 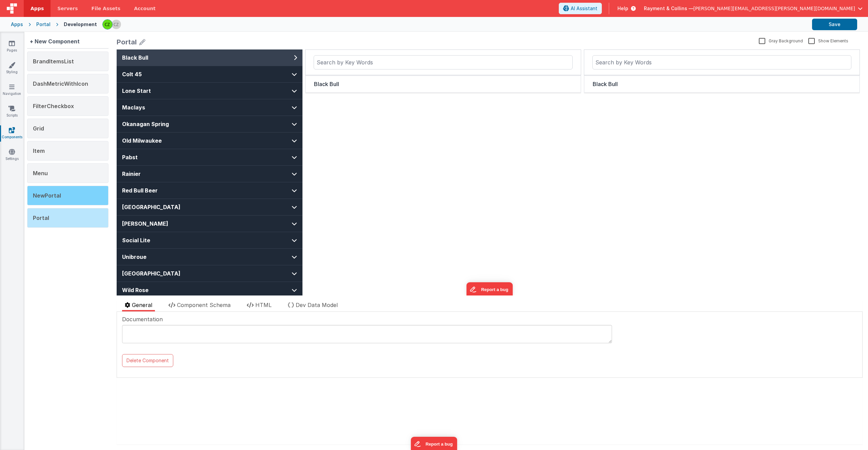 What do you see at coordinates (143, 319) in the screenshot?
I see `span: Documentation` at bounding box center [143, 319].